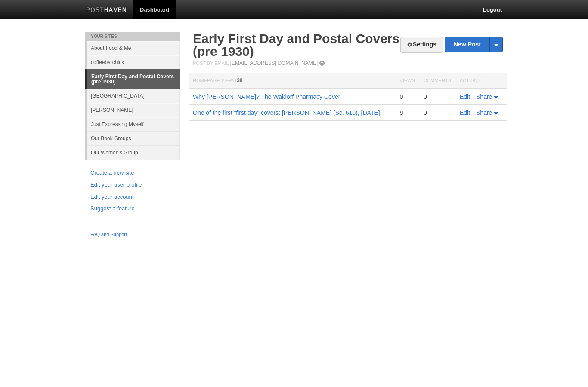  What do you see at coordinates (407, 81) in the screenshot?
I see `th: Views` at bounding box center [407, 81].